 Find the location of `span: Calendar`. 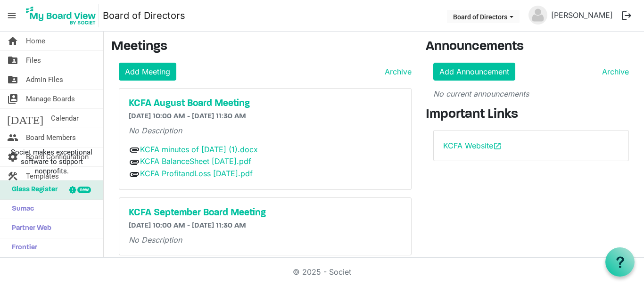

span: Calendar is located at coordinates (65, 119).